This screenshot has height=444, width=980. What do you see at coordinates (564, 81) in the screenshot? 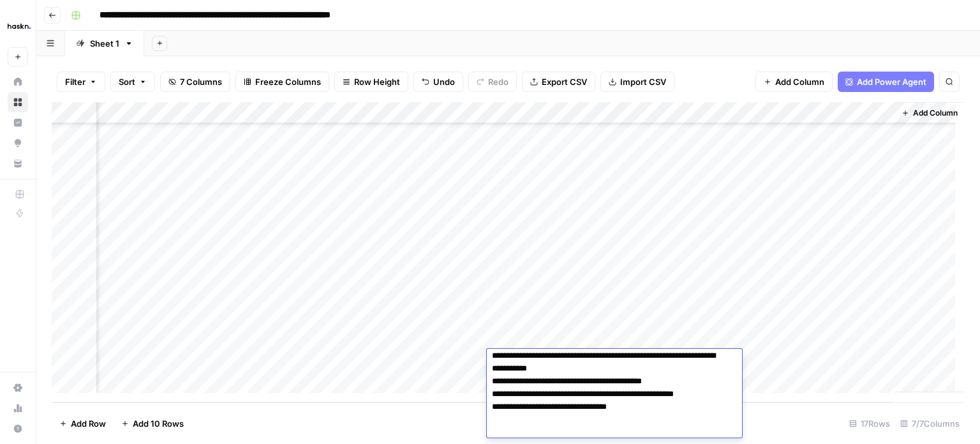
I see `span: Export CSV` at bounding box center [564, 81].